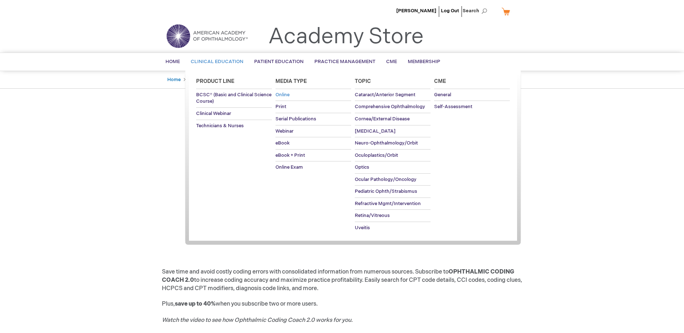 The image size is (684, 333). Describe the element at coordinates (385, 95) in the screenshot. I see `span: Cataract/Anterior Segment` at that location.